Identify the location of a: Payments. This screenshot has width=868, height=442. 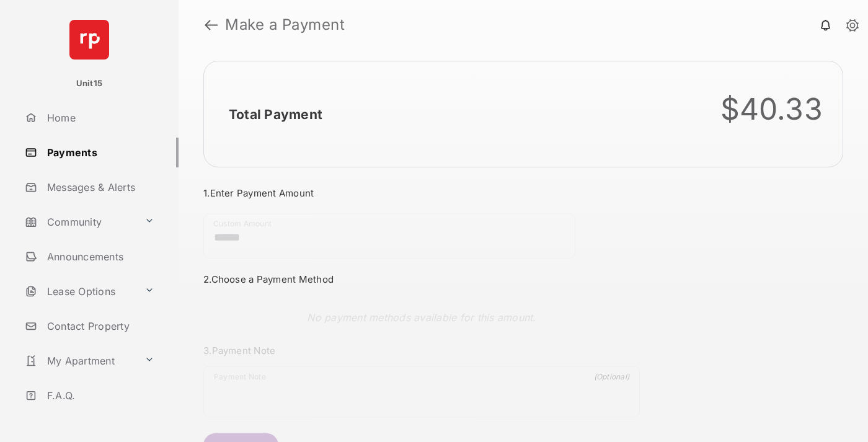
(99, 153).